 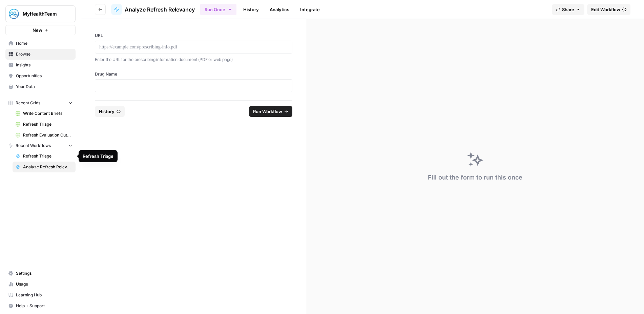 I want to click on span: Write Content Briefs, so click(x=48, y=114).